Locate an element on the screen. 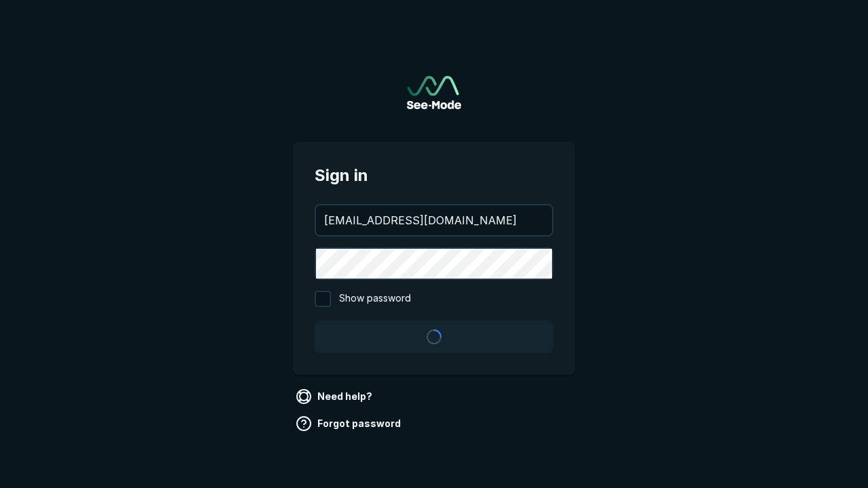 Image resolution: width=868 pixels, height=488 pixels. input: your@email.com is located at coordinates (434, 220).